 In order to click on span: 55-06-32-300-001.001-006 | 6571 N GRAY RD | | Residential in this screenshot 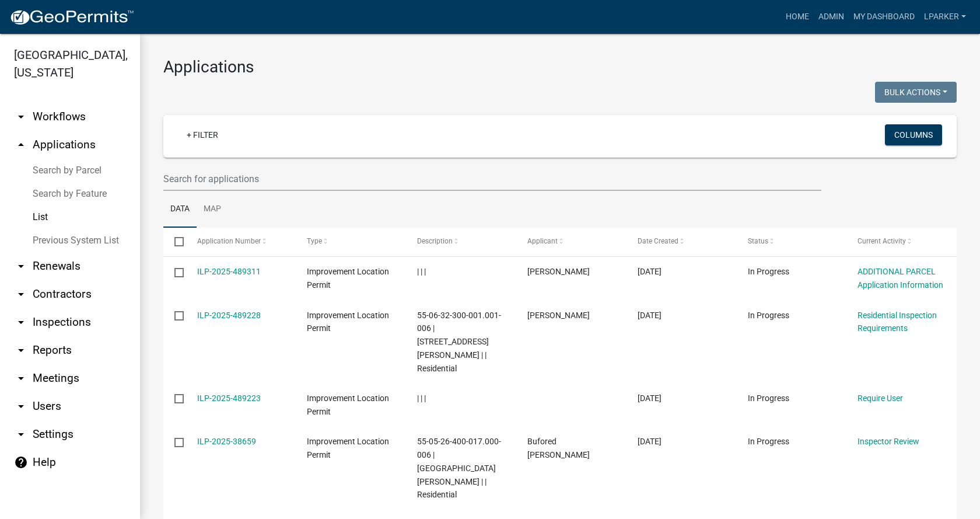, I will do `click(459, 342)`.